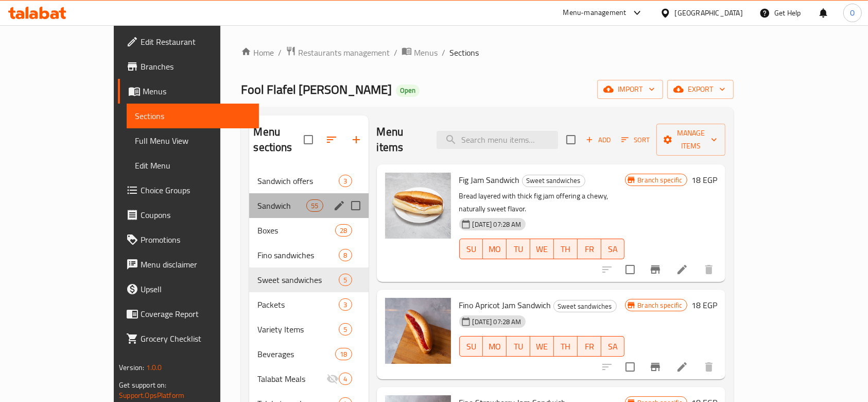 The height and width of the screenshot is (402, 868). What do you see at coordinates (553, 180) in the screenshot?
I see `span: Sweet sandwiches` at bounding box center [553, 180].